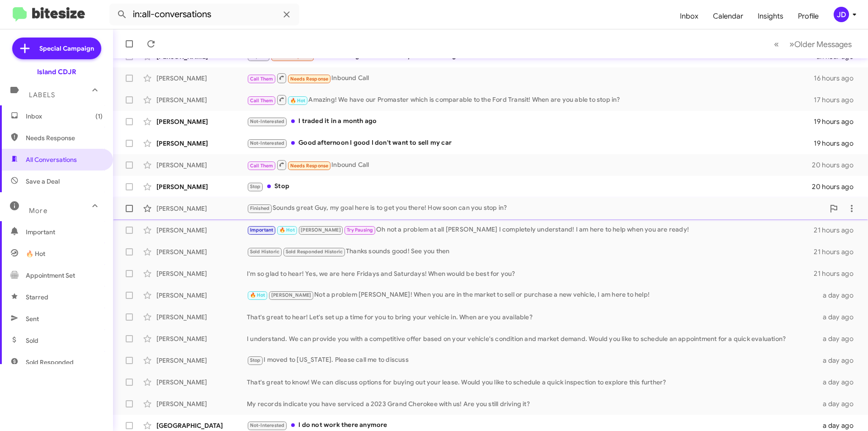 This screenshot has width=868, height=431. I want to click on a: Profile, so click(808, 16).